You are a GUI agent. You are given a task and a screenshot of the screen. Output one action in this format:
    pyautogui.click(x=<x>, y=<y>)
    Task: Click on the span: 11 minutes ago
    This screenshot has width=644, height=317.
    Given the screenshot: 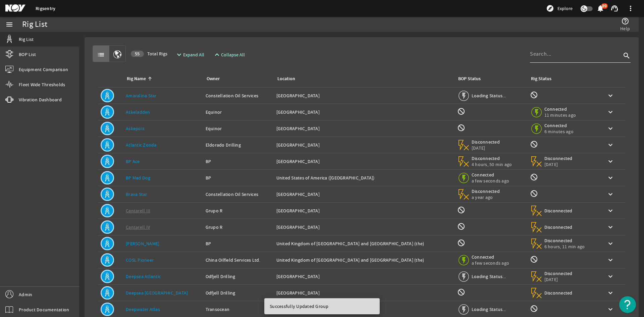 What is the action you would take?
    pyautogui.click(x=560, y=115)
    